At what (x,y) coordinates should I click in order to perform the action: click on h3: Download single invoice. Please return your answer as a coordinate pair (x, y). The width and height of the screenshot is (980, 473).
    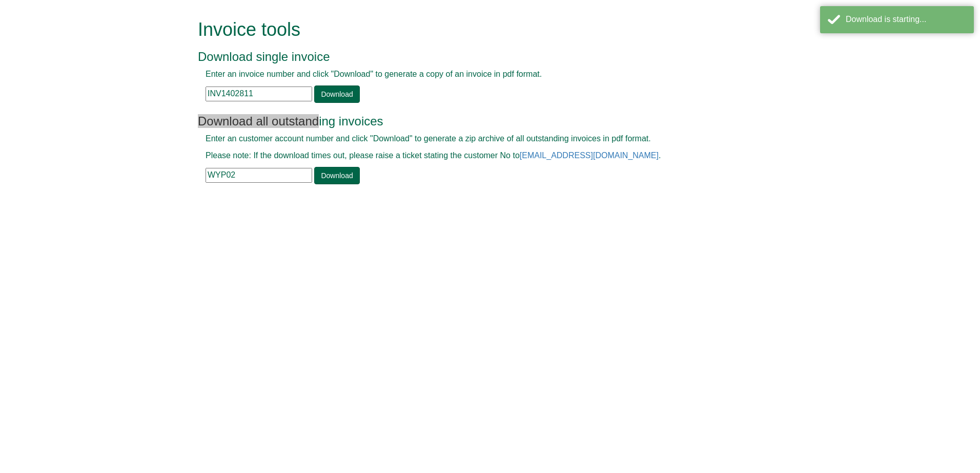
    Looking at the image, I should click on (479, 57).